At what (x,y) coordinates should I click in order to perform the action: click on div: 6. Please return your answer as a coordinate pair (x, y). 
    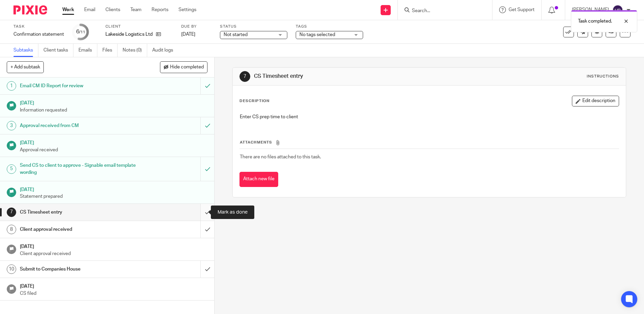
    Looking at the image, I should click on (80, 32).